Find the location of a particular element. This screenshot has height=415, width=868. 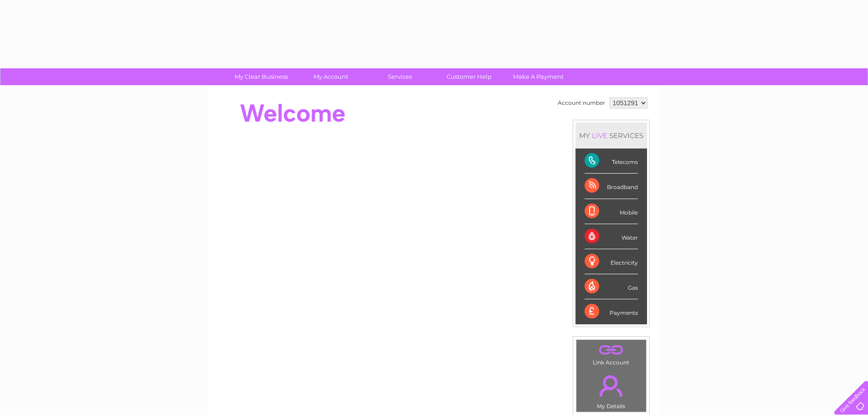

td: My Details is located at coordinates (611, 390).